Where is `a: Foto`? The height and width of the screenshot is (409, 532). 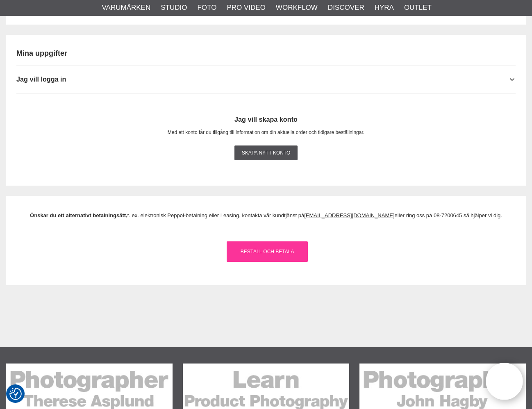 a: Foto is located at coordinates (207, 8).